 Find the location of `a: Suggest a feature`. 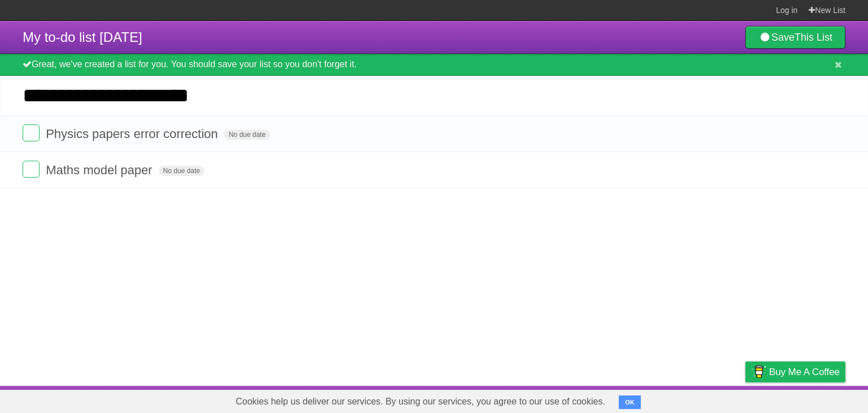

a: Suggest a feature is located at coordinates (810, 400).